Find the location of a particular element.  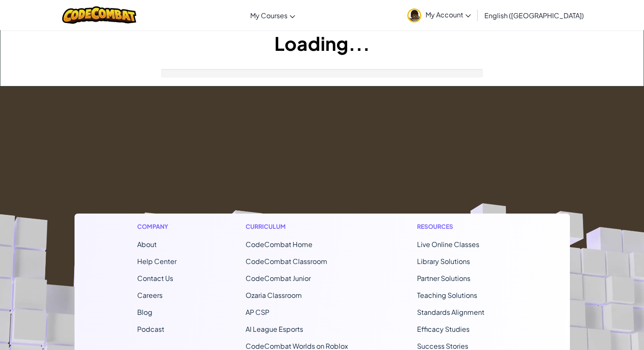

span: My Courses is located at coordinates (269, 16).